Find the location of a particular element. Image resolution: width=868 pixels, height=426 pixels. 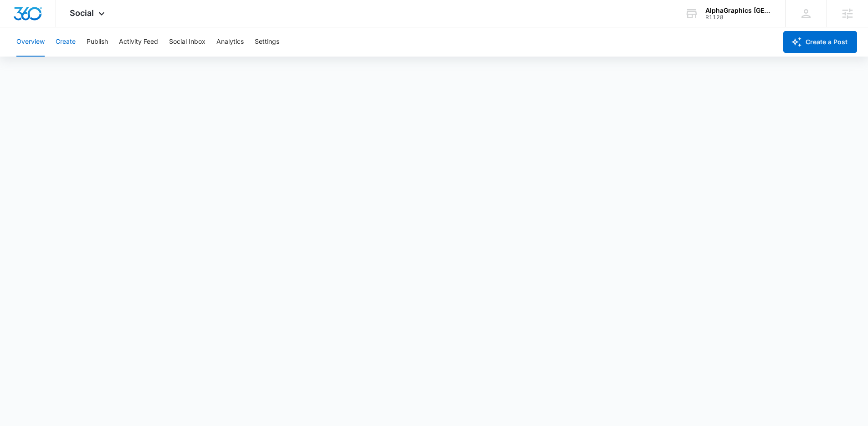

button: Create a Post is located at coordinates (820, 42).